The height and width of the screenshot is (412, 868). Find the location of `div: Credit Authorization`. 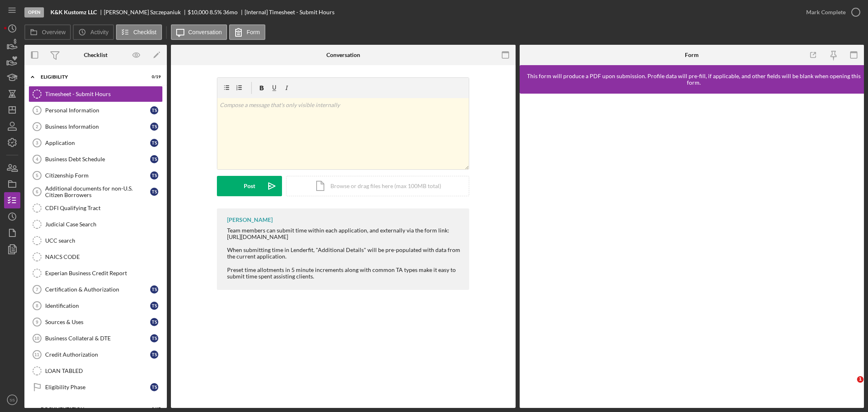

div: Credit Authorization is located at coordinates (97, 355).